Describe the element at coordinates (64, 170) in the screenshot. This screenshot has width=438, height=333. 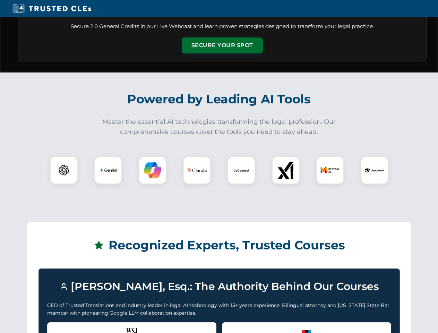
I see `img: ChatGPT Logo` at that location.